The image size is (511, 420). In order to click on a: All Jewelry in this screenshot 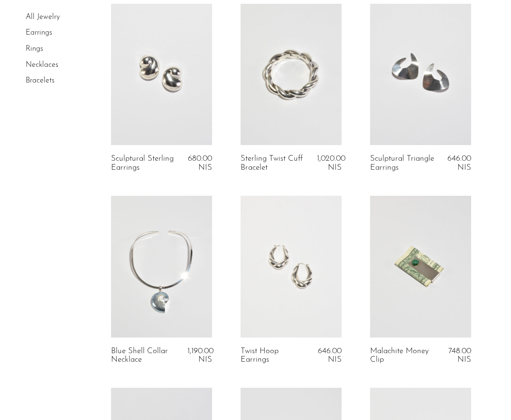, I will do `click(43, 17)`.